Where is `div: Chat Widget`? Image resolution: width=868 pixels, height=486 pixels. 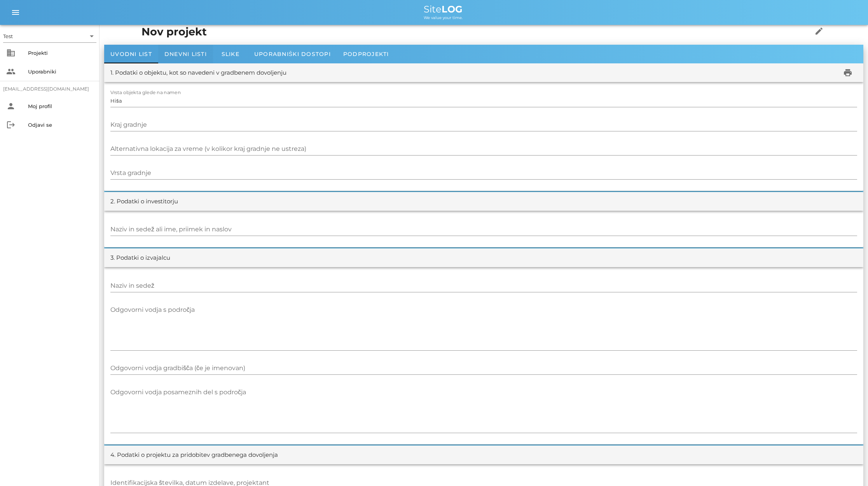 div: Chat Widget is located at coordinates (849, 467).